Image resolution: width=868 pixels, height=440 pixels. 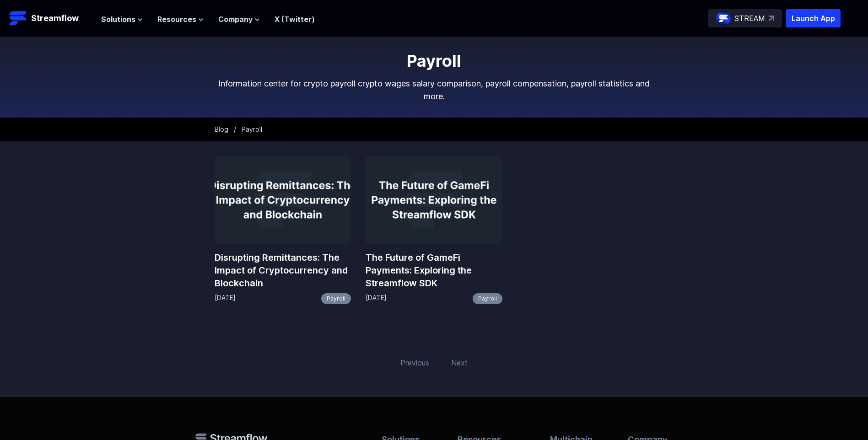 What do you see at coordinates (434, 270) in the screenshot?
I see `h3: The Future of GameFi Payments: Exploring the Streamflow SDK` at bounding box center [434, 270].